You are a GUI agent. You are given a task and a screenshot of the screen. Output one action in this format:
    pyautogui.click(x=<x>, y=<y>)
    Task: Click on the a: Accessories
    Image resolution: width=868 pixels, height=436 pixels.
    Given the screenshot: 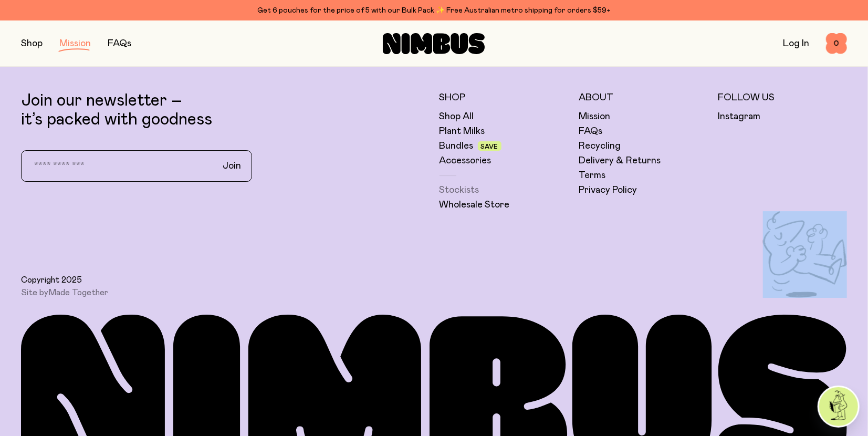 What is the action you would take?
    pyautogui.click(x=465, y=160)
    